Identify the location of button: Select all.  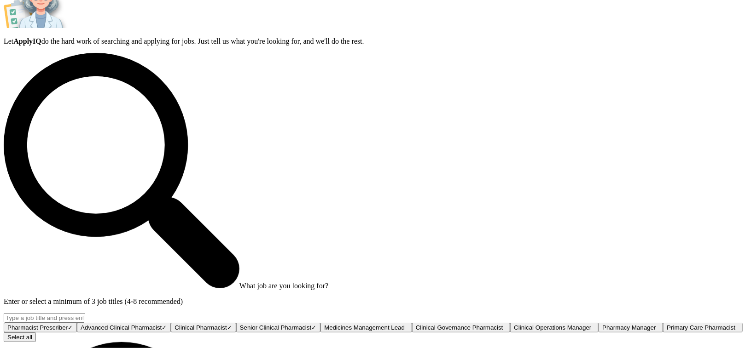
(20, 337).